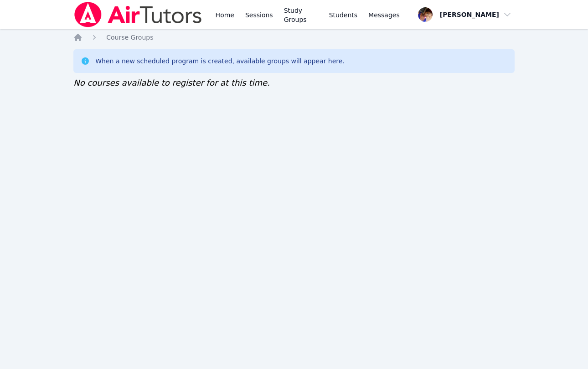 This screenshot has height=369, width=588. I want to click on span: Course Groups, so click(129, 38).